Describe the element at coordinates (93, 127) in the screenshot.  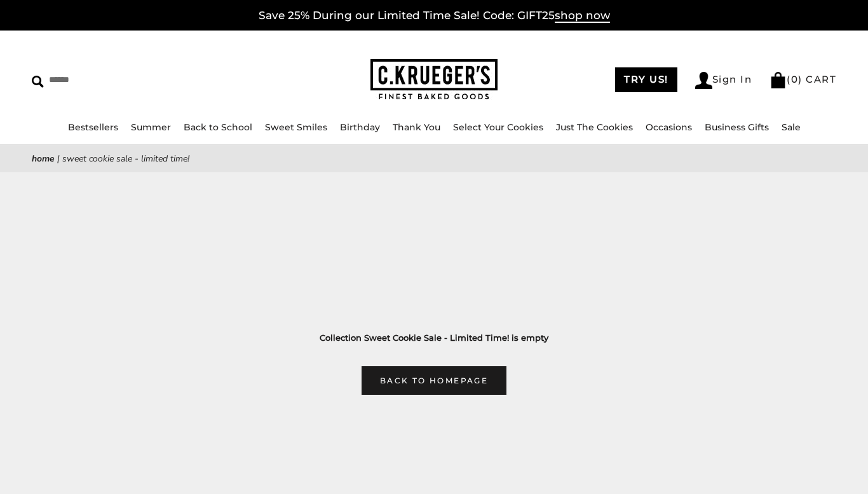
I see `a: Bestsellers` at that location.